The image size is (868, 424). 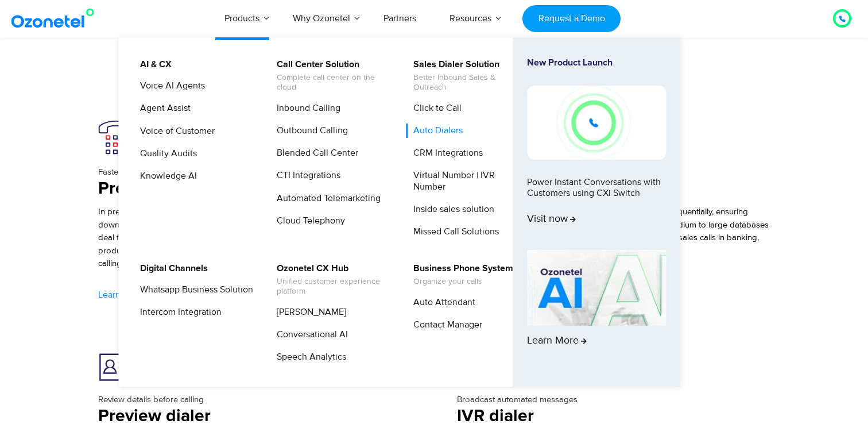 I want to click on span: Better Inbound Sales & Outreach, so click(x=470, y=83).